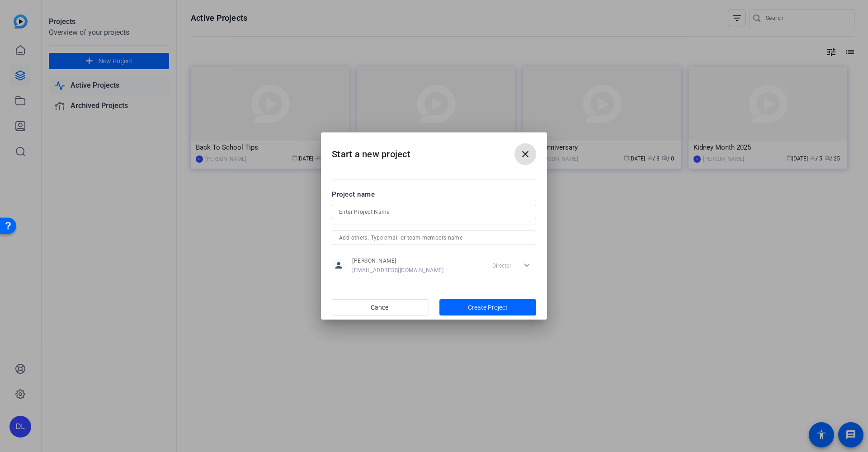 The height and width of the screenshot is (452, 868). Describe the element at coordinates (488, 307) in the screenshot. I see `button: Create Project` at that location.